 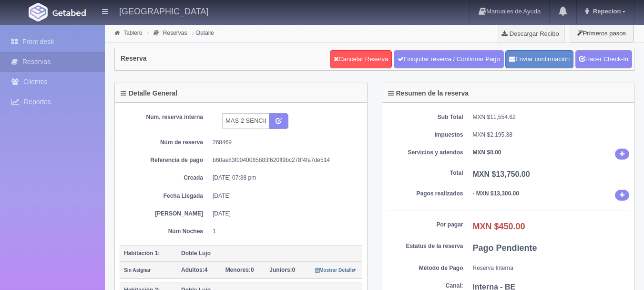 I want to click on strong: Menores:, so click(x=238, y=270).